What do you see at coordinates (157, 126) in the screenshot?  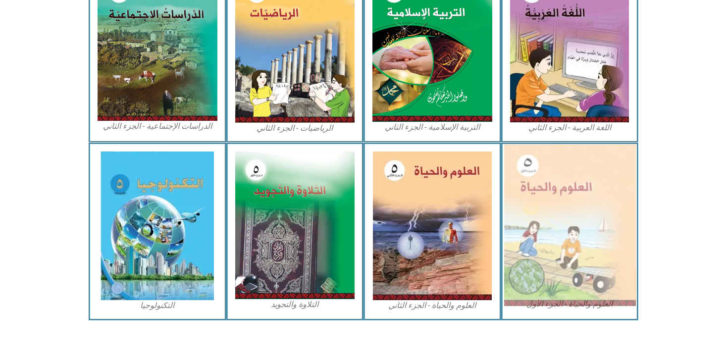 I see `figcaption: الدراسات الإجتماعية - الجزء الثاني` at bounding box center [157, 126].